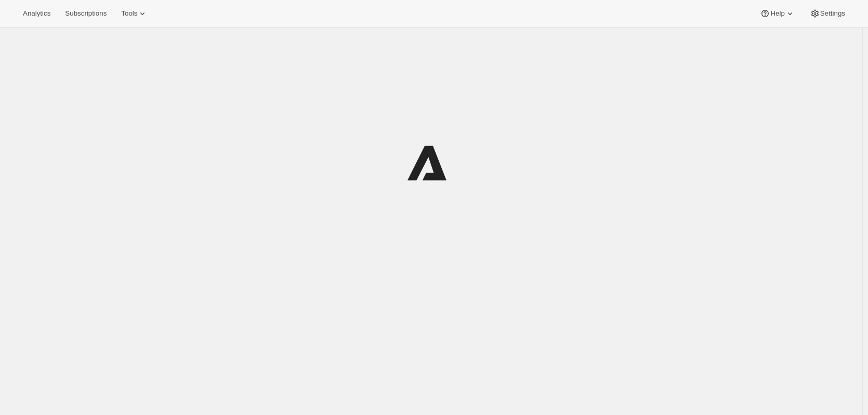 This screenshot has width=868, height=415. Describe the element at coordinates (36, 14) in the screenshot. I see `button: Analytics` at that location.